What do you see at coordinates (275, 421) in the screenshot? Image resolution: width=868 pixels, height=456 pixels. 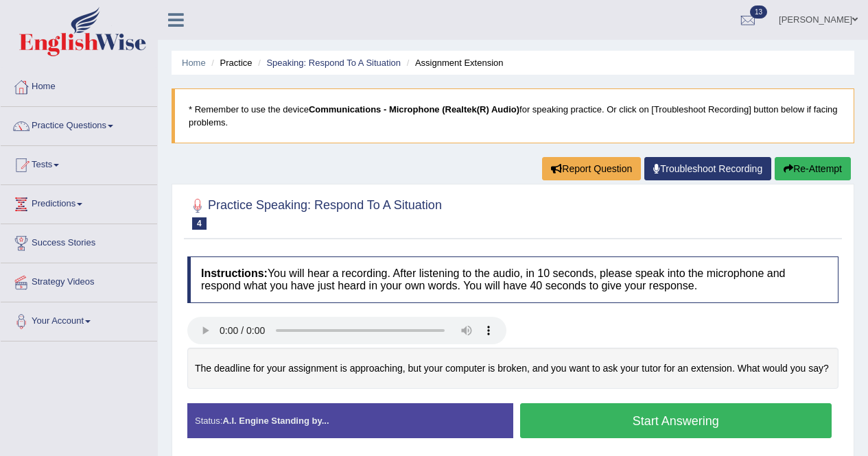 I see `strong: A.I. Engine Standing by...` at bounding box center [275, 421].